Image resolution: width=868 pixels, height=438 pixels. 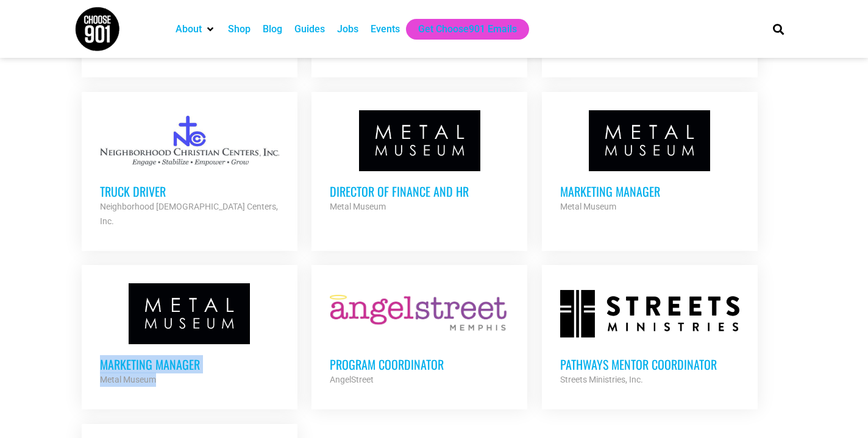 What do you see at coordinates (352, 379) in the screenshot?
I see `strong: AngelStreet` at bounding box center [352, 379].